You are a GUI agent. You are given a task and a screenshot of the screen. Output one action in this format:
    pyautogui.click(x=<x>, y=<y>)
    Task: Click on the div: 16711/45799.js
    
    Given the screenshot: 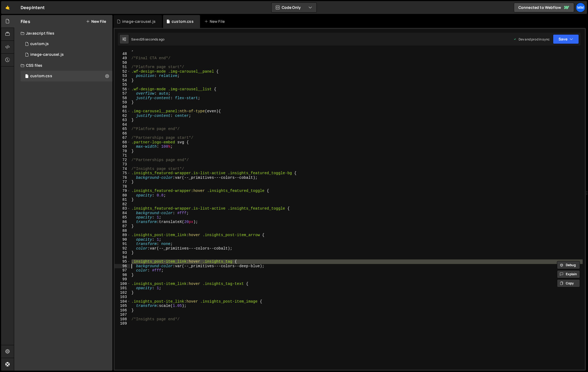 What is the action you would take?
    pyautogui.click(x=67, y=55)
    